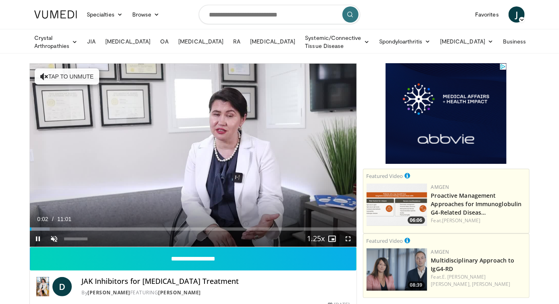 Image resolution: width=559 pixels, height=304 pixels. What do you see at coordinates (397, 205) in the screenshot?
I see `img: b07e8bac-fd62-4609-bac4-e65b7a485b7c.png.150x105_q85_crop-smart_upscale.png` at bounding box center [397, 205].